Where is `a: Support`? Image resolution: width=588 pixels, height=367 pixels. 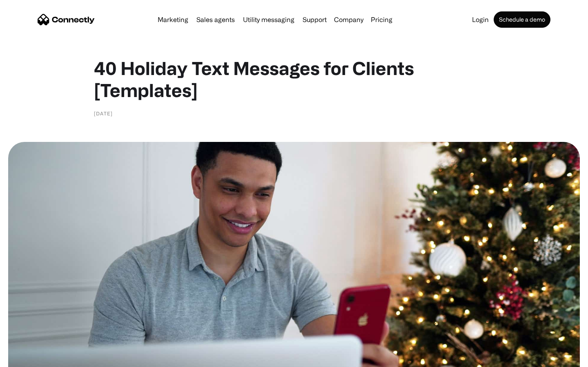
a: Support is located at coordinates (315, 19).